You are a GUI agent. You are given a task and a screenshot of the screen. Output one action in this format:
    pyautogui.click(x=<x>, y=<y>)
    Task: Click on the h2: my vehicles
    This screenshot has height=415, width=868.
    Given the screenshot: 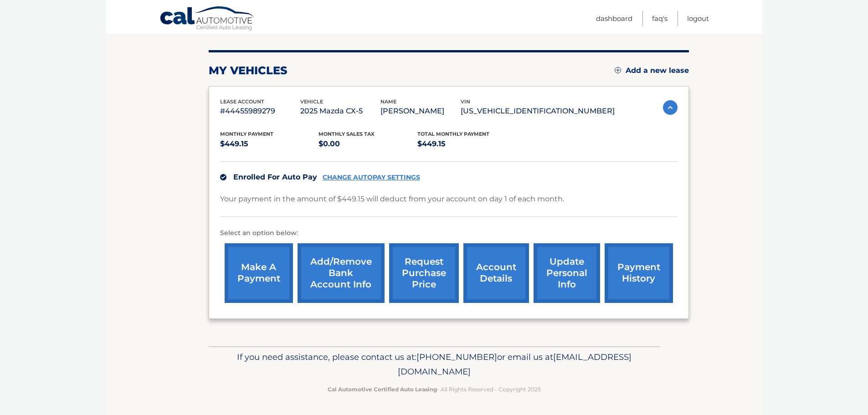 What is the action you would take?
    pyautogui.click(x=248, y=70)
    